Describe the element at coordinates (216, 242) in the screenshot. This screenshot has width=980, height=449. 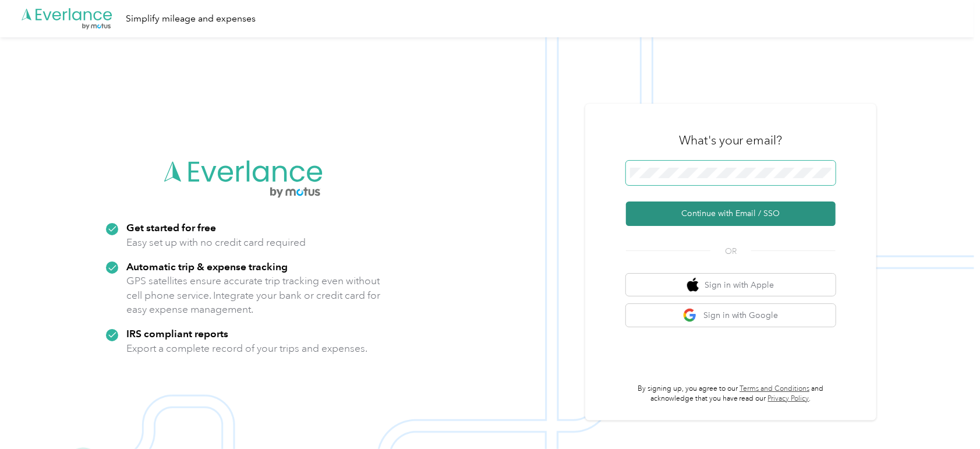
I see `p: Easy set up with no credit card required` at that location.